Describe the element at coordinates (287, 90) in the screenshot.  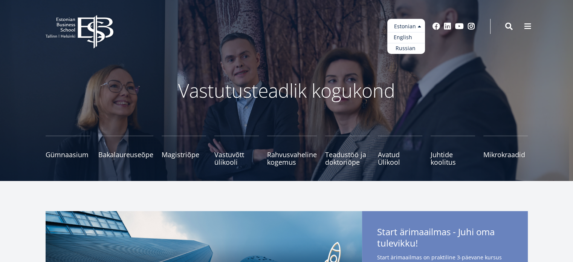
I see `p: Vastutusteadlik kogukond` at that location.